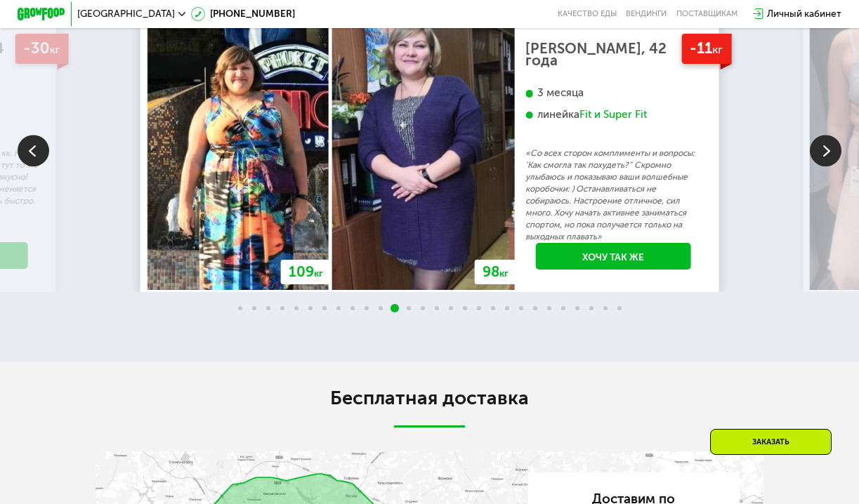 Image resolution: width=859 pixels, height=504 pixels. I want to click on img: Slide left, so click(33, 150).